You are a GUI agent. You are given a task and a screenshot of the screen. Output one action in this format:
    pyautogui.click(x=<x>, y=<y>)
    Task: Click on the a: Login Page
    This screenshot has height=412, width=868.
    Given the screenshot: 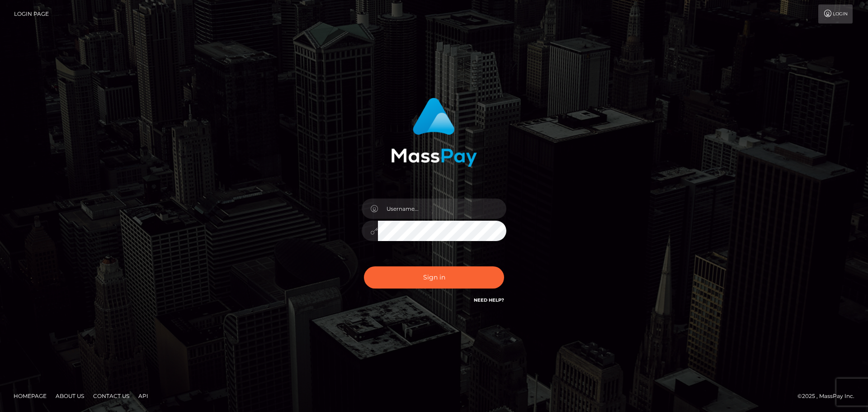 What is the action you would take?
    pyautogui.click(x=31, y=14)
    